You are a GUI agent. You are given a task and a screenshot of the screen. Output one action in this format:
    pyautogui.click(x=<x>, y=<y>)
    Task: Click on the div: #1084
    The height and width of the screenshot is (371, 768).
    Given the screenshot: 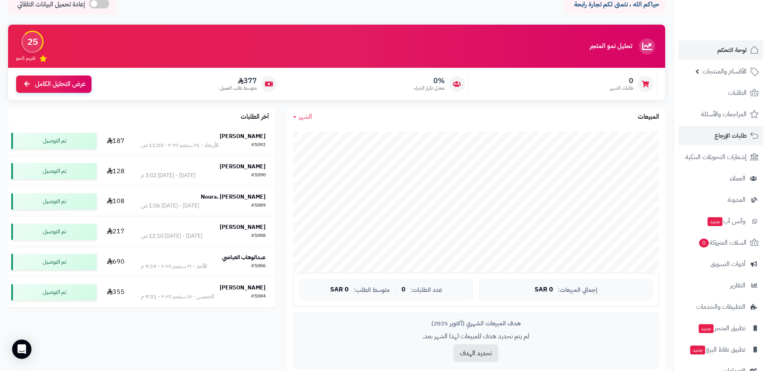 What is the action you would take?
    pyautogui.click(x=258, y=296)
    